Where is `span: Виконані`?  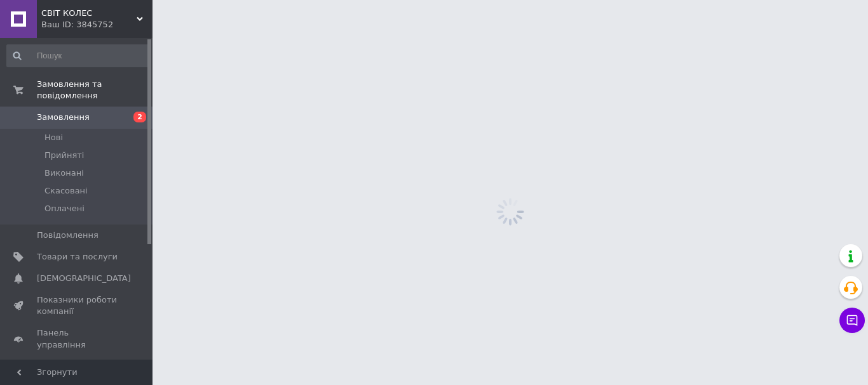
span: Виконані is located at coordinates (64, 174).